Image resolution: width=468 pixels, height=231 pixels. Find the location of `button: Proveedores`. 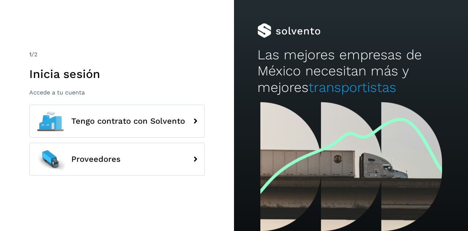

button: Proveedores is located at coordinates (117, 159).